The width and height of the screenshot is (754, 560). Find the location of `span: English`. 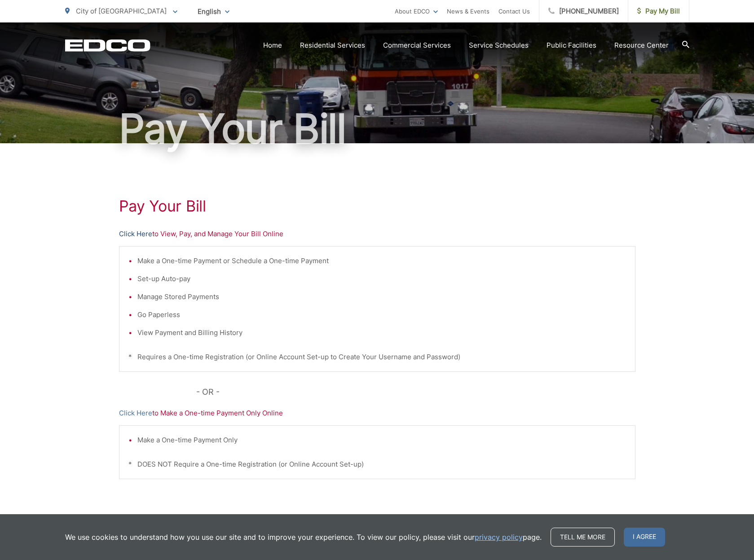

span: English is located at coordinates (213, 11).